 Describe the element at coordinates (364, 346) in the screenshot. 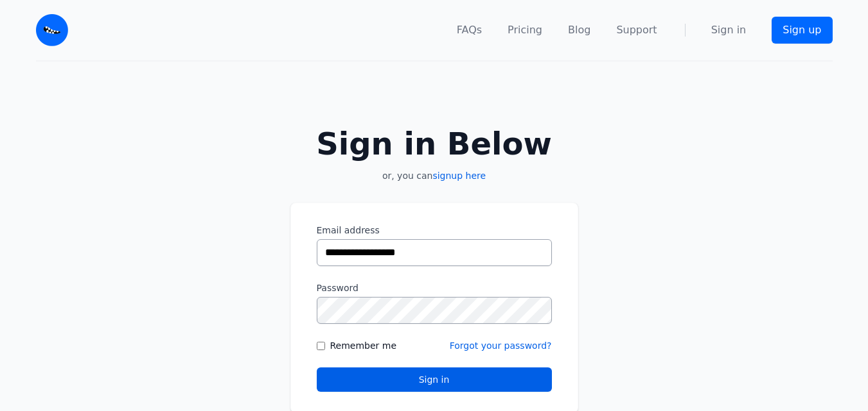

I see `label: Remember me` at that location.